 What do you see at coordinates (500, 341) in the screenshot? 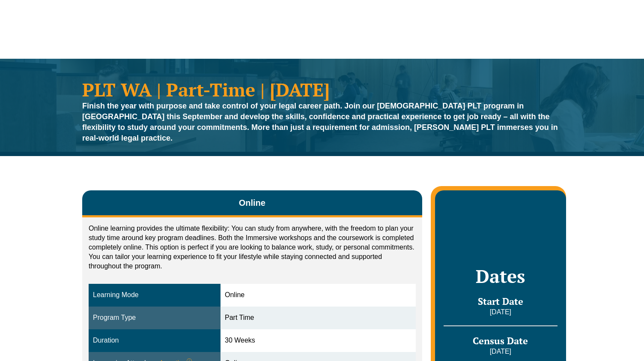
I see `span: Census Date` at bounding box center [500, 341].